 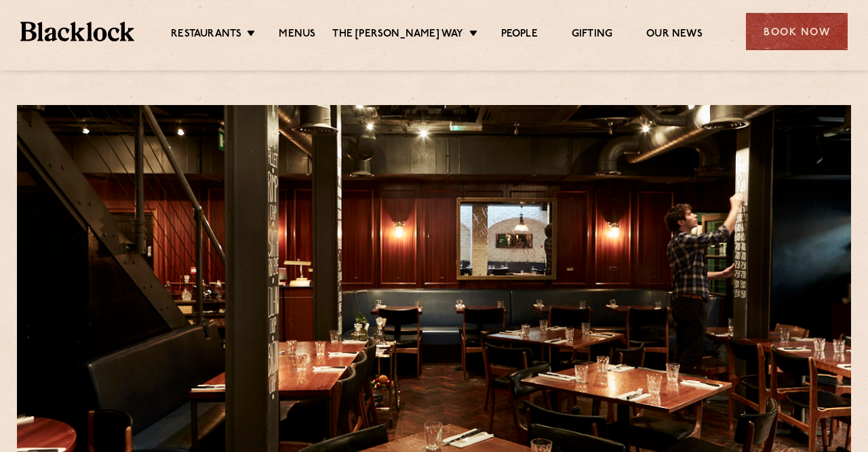 I want to click on a: People, so click(x=519, y=36).